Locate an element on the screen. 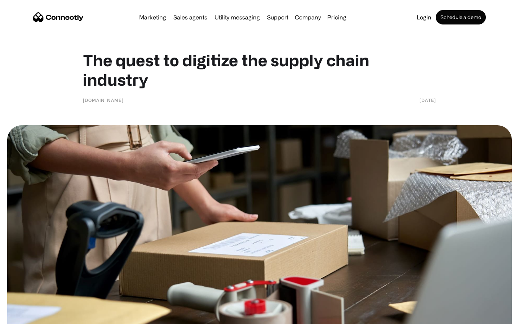  a: Support is located at coordinates (278, 17).